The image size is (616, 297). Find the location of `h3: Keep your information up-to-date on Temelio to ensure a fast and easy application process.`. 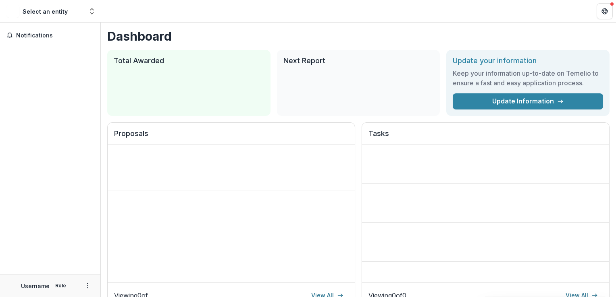

h3: Keep your information up-to-date on Temelio to ensure a fast and easy application process. is located at coordinates (527, 78).